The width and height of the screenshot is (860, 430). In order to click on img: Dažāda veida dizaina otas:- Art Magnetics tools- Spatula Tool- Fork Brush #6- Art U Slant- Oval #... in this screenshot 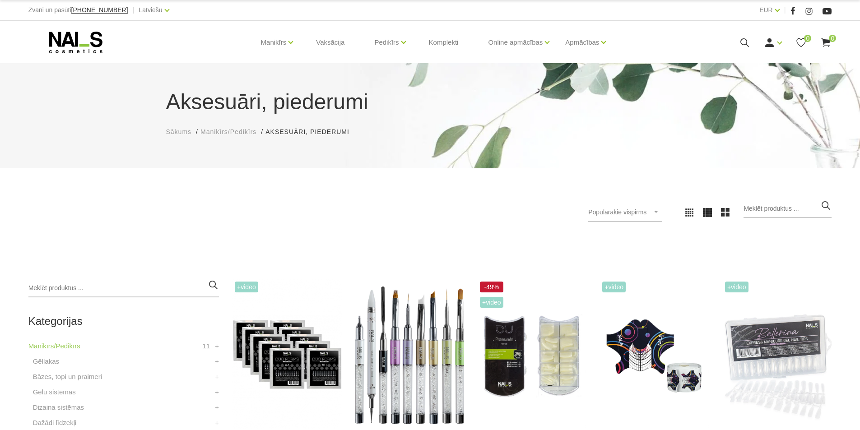, I will do `click(410, 355)`.